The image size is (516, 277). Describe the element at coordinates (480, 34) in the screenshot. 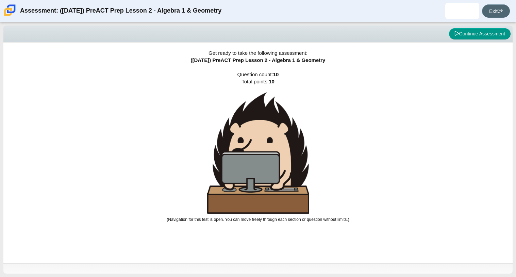

I see `button: Continue Assessment` at that location.